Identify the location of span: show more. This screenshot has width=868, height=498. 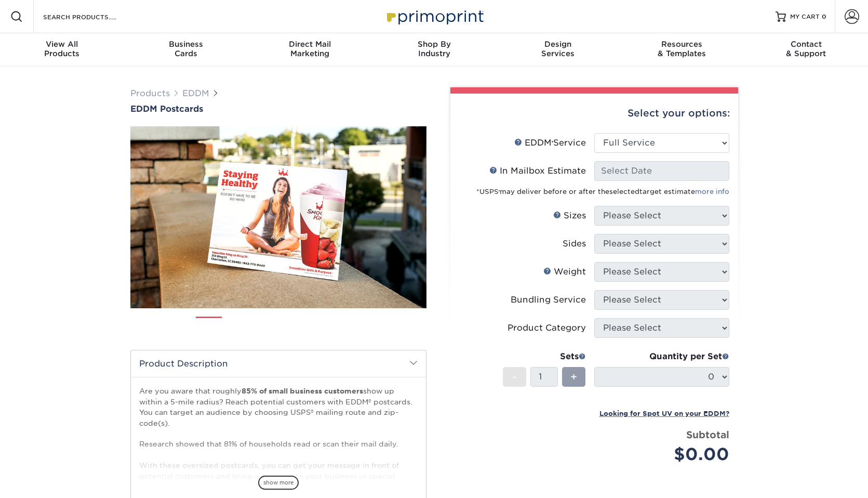
(278, 482).